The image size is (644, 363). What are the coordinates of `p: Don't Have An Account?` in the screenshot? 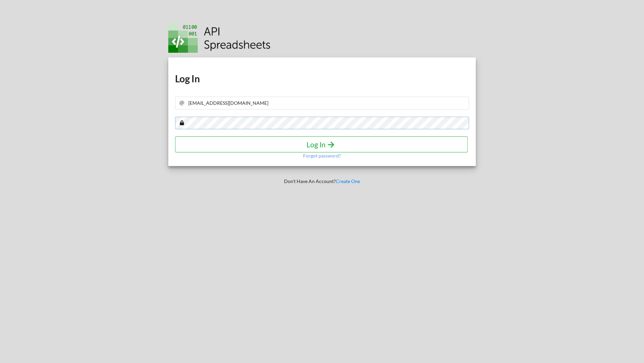 It's located at (322, 182).